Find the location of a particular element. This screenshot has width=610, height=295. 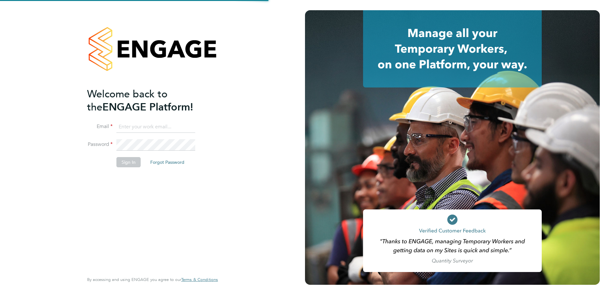

a: Terms & Conditions is located at coordinates (199, 279).